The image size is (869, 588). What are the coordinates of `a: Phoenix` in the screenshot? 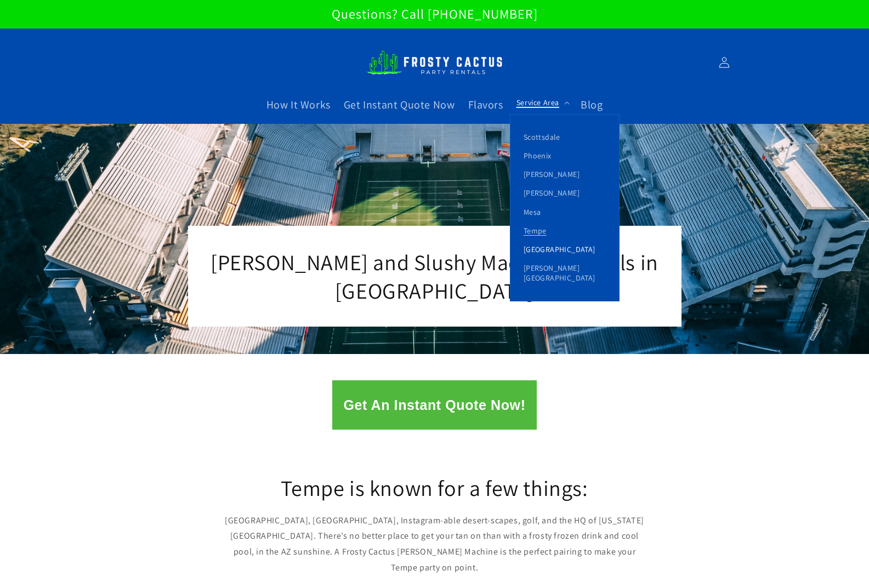 It's located at (565, 155).